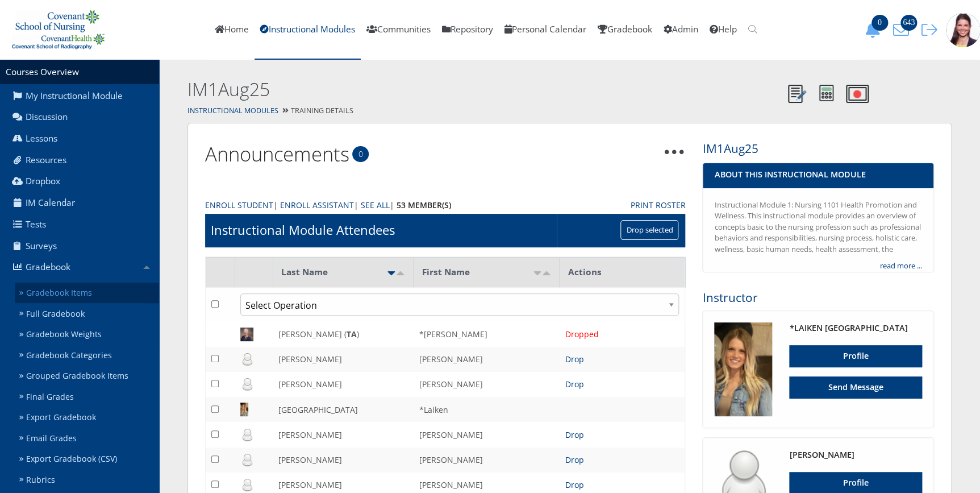 The image size is (980, 493). I want to click on a: Courses Overview, so click(42, 71).